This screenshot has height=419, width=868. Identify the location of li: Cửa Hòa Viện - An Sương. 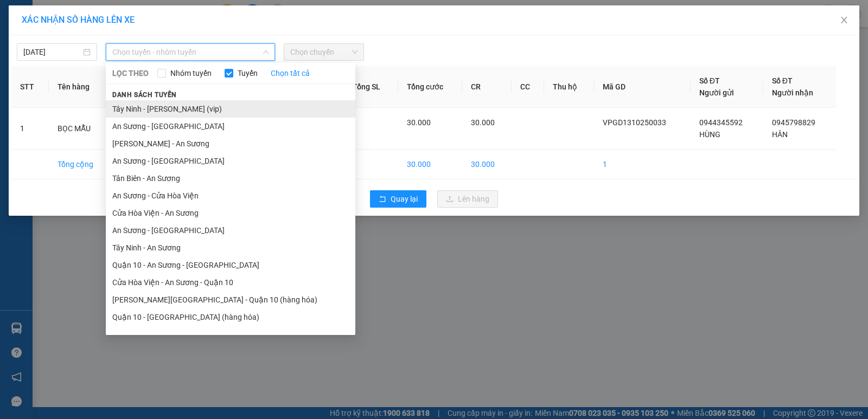
(231, 213).